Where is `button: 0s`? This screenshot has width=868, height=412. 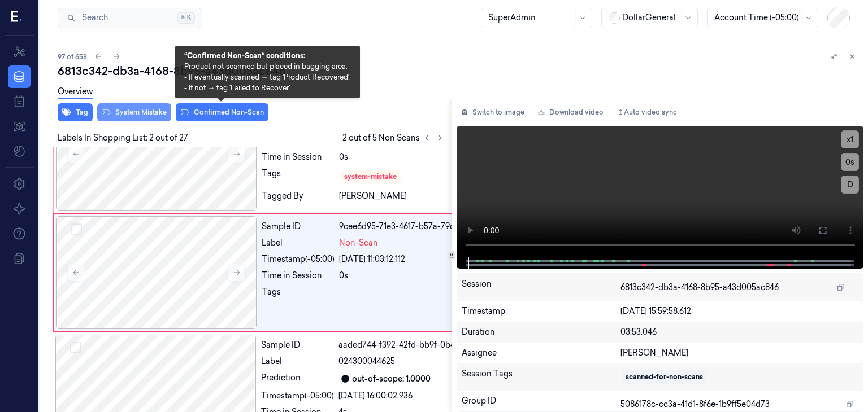
button: 0s is located at coordinates (850, 162).